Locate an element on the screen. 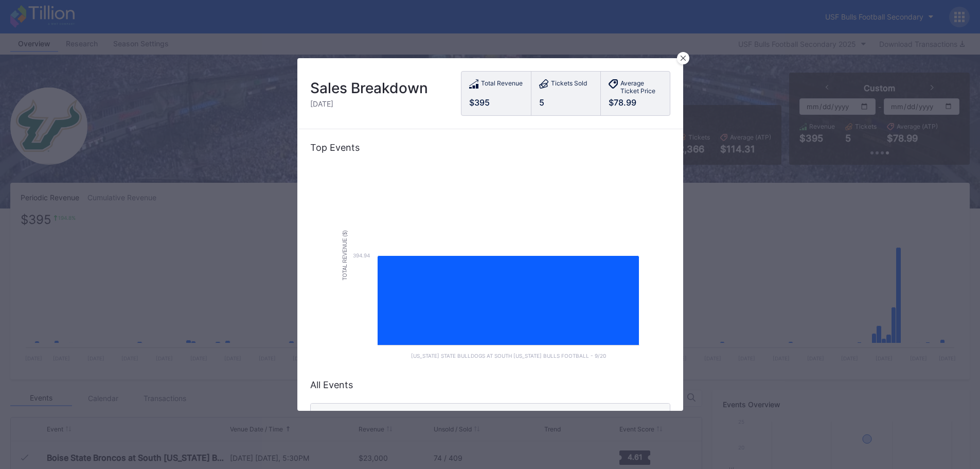 This screenshot has width=980, height=469. div: $395 is located at coordinates (496, 102).